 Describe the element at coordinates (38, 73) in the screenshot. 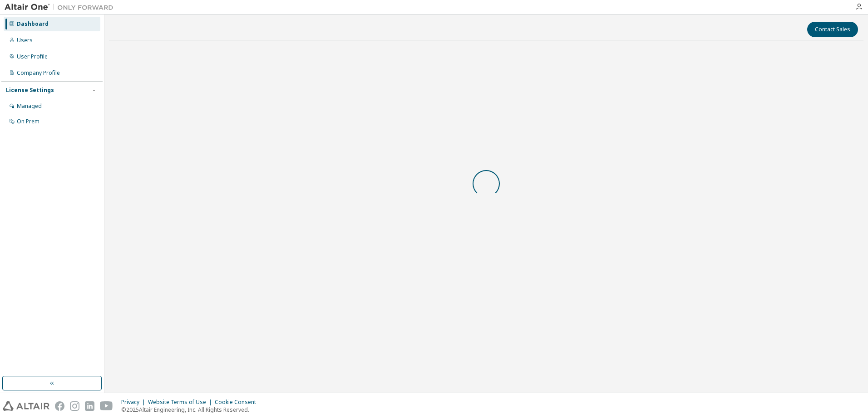

I see `div: Company Profile` at that location.